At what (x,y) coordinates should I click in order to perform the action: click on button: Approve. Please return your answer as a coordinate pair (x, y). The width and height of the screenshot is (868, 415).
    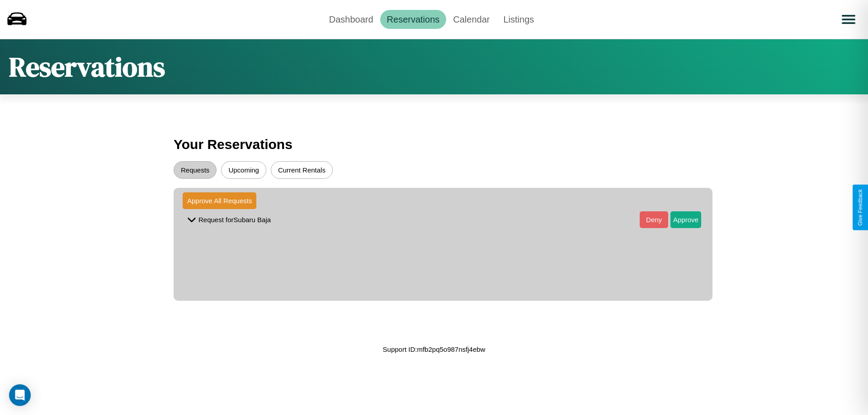
    Looking at the image, I should click on (686, 220).